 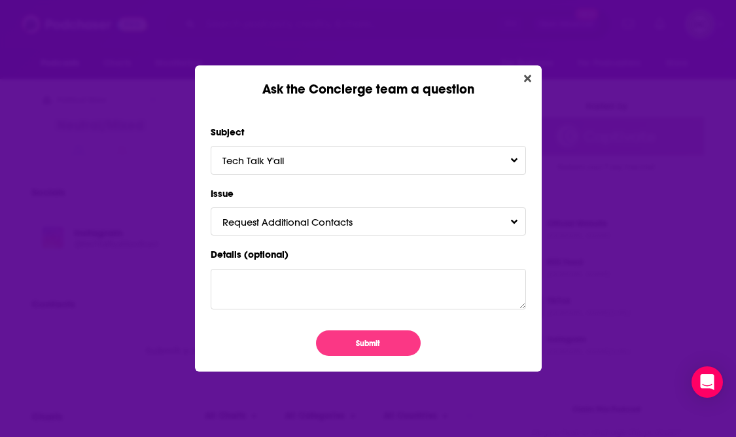 What do you see at coordinates (368, 221) in the screenshot?
I see `button: Request Additional ContactsToggle Pronoun Dropdown` at bounding box center [368, 221].